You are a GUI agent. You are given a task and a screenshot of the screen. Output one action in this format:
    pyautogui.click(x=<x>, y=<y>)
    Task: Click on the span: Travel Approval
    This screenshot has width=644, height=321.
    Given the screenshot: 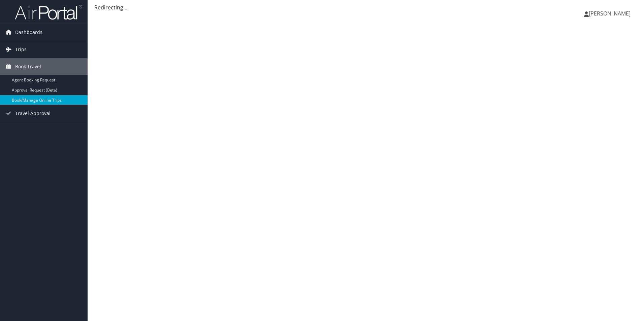 What is the action you would take?
    pyautogui.click(x=33, y=113)
    